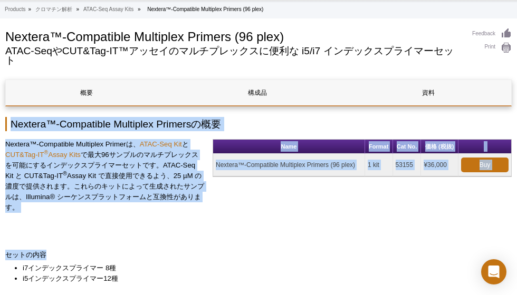 This screenshot has width=517, height=295. Describe the element at coordinates (258, 255) in the screenshot. I see `p: セットの内容` at that location.